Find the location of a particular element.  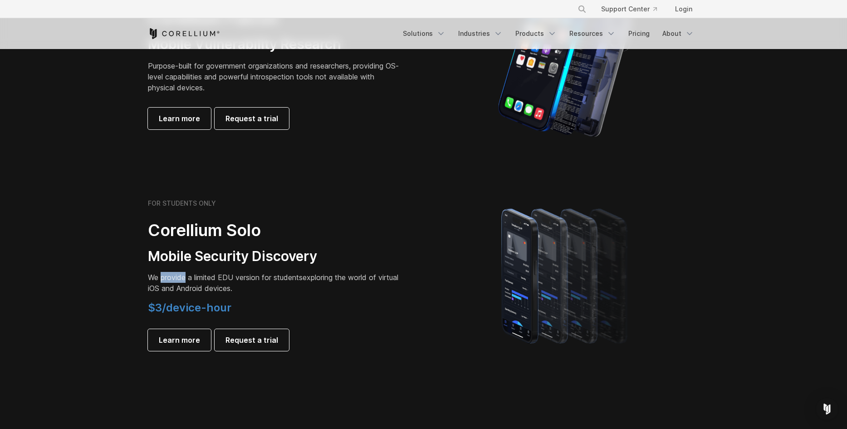

h3: Mobile Security Discovery is located at coordinates (275, 256).